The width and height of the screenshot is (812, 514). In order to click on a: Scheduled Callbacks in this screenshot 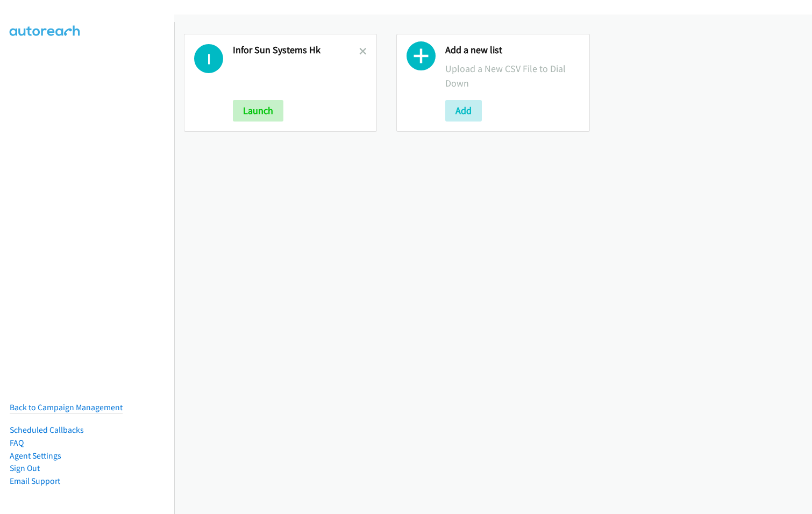, I will do `click(46, 430)`.